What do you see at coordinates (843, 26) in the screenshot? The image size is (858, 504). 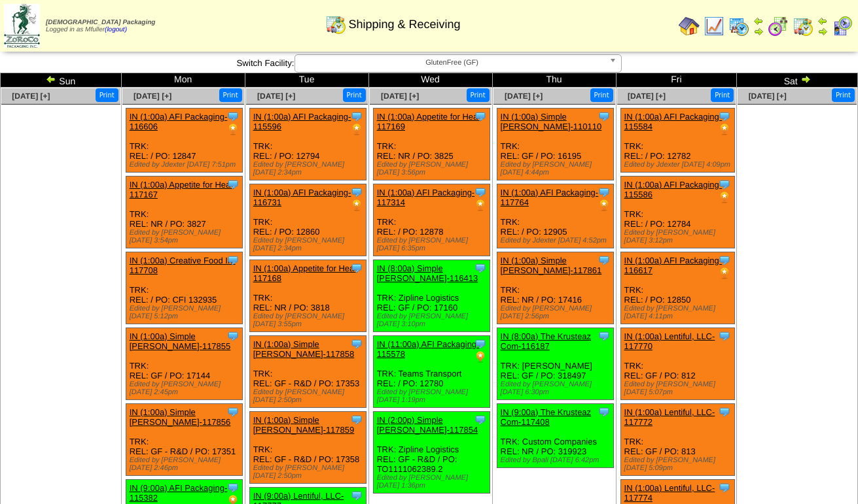 I see `img: calendarcustomer.gif` at bounding box center [843, 26].